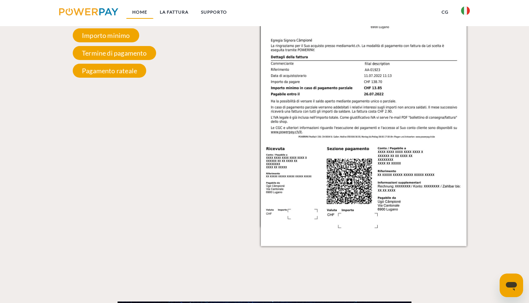 The width and height of the screenshot is (529, 303). What do you see at coordinates (89, 12) in the screenshot?
I see `img: logo-powerpay.svg` at bounding box center [89, 12].